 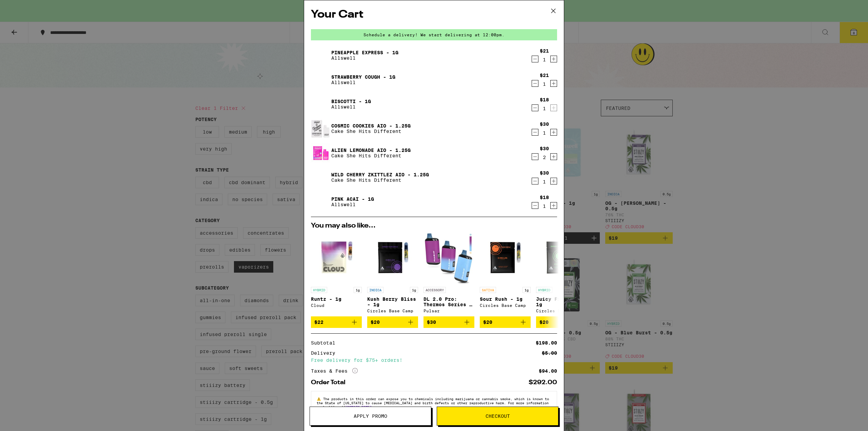 What do you see at coordinates (371, 150) in the screenshot?
I see `a: Alien Lemonade AIO - 1.25g` at bounding box center [371, 150].